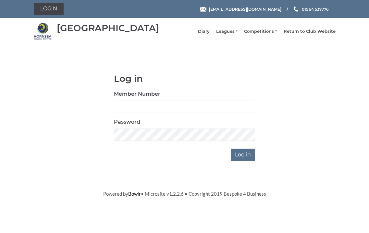 The width and height of the screenshot is (369, 233). What do you see at coordinates (127, 122) in the screenshot?
I see `label: Password` at bounding box center [127, 122].